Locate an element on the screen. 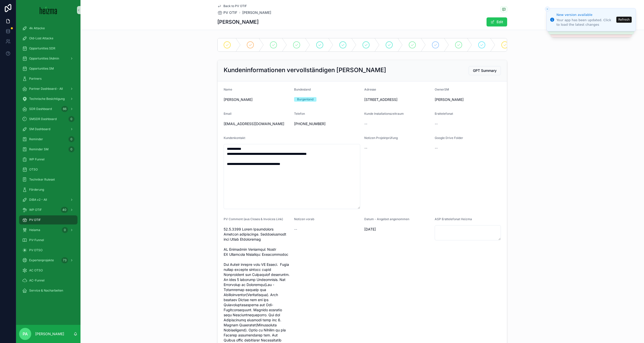  span: OTSO is located at coordinates (33, 170).